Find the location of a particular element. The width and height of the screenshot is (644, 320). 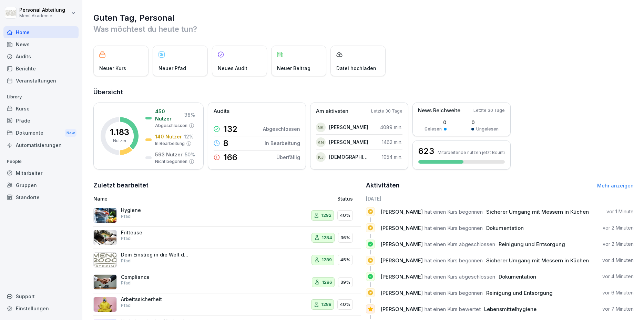

div: Veranstaltungen is located at coordinates (41, 80).